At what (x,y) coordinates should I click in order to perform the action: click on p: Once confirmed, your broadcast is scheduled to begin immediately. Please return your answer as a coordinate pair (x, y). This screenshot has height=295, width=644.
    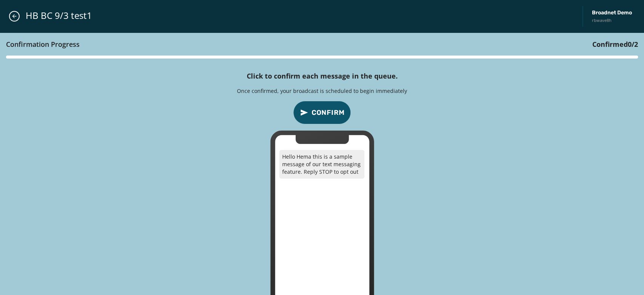
    Looking at the image, I should click on (322, 91).